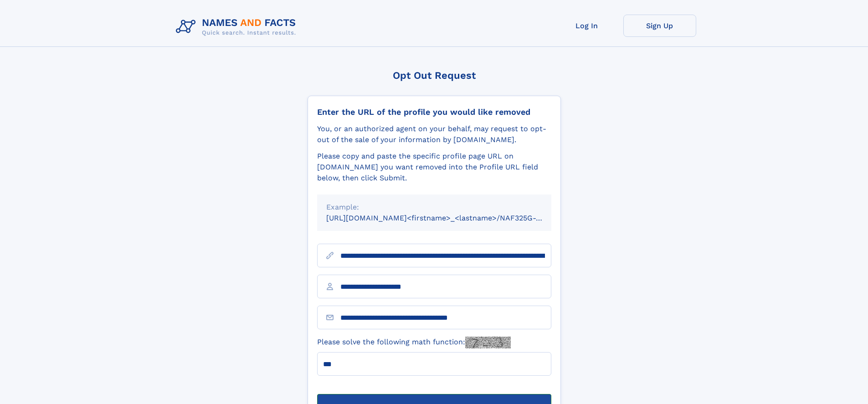 The image size is (868, 404). What do you see at coordinates (435, 112) in the screenshot?
I see `div: Enter the URL of the profile you would like removed` at bounding box center [435, 112].